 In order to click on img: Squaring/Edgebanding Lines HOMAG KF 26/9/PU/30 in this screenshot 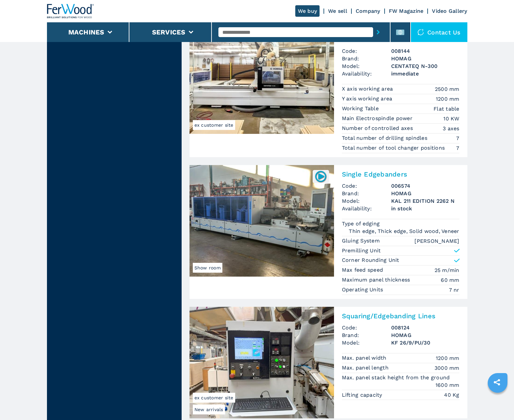, I will do `click(262, 362)`.